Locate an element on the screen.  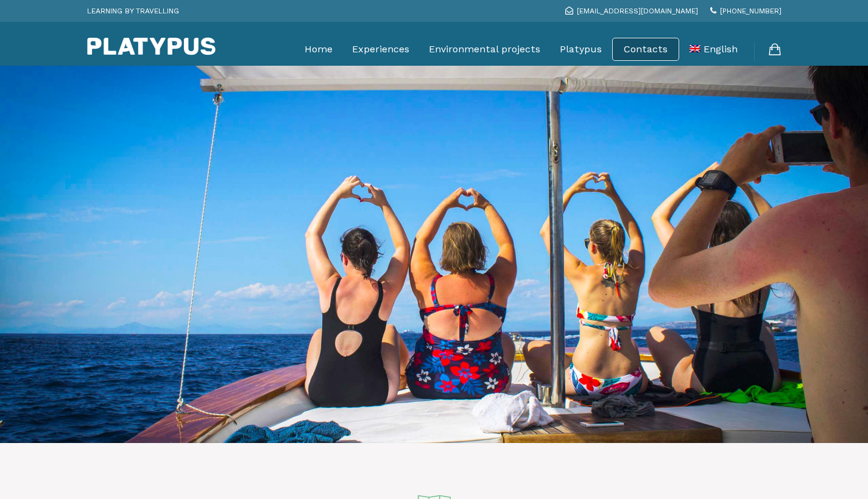
p: LEARNING BY TRAVELLING is located at coordinates (133, 11).